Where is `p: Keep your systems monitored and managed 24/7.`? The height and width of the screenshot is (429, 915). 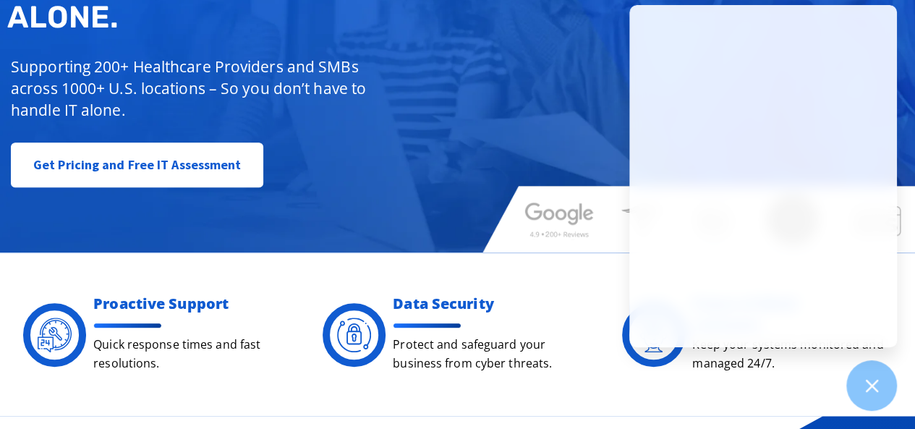
p: Keep your systems monitored and managed 24/7. is located at coordinates (789, 354).